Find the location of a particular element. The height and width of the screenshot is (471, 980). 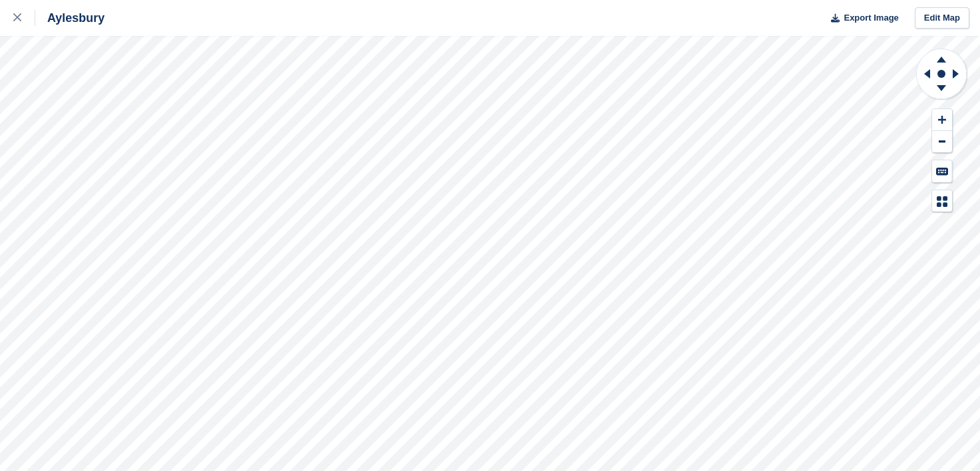

div: Aylesbury is located at coordinates (70, 18).